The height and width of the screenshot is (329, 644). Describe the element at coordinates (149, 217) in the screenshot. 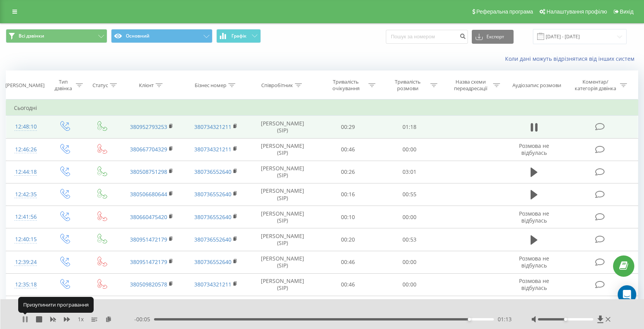

I see `a: 380660475420` at that location.